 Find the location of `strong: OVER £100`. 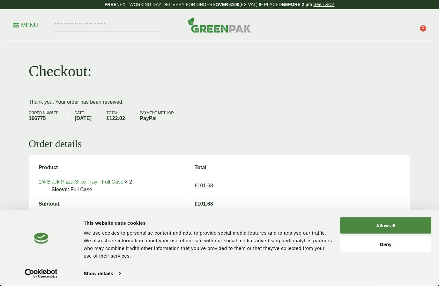

strong: OVER £100 is located at coordinates (227, 4).